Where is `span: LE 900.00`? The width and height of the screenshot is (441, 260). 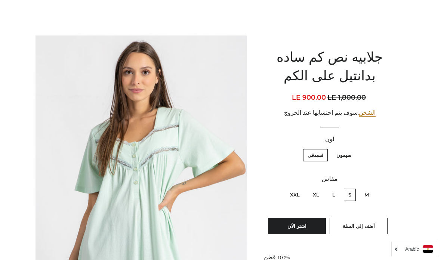
span: LE 900.00 is located at coordinates (308, 97).